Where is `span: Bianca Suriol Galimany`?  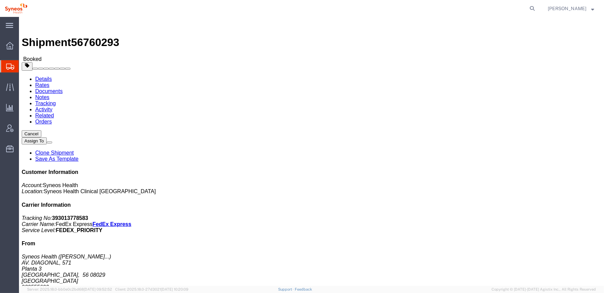
span: Bianca Suriol Galimany is located at coordinates (567, 8).